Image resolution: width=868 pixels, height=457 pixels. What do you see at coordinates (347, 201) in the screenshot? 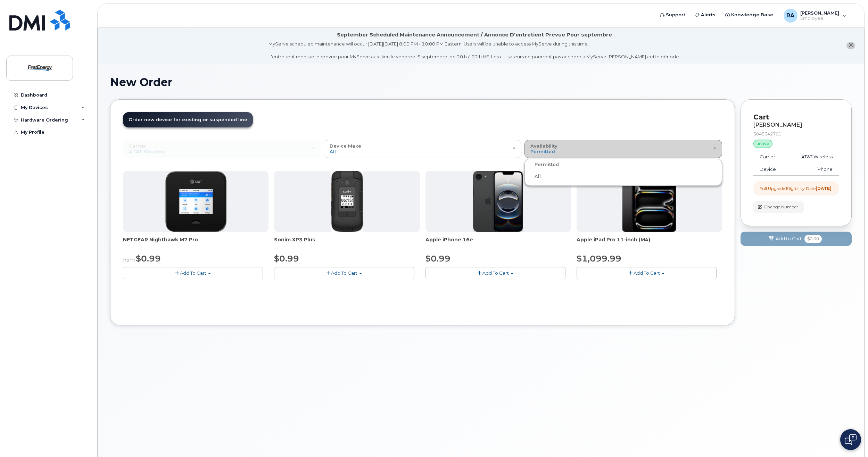
I see `img: xp3plus.jpg` at bounding box center [347, 201].